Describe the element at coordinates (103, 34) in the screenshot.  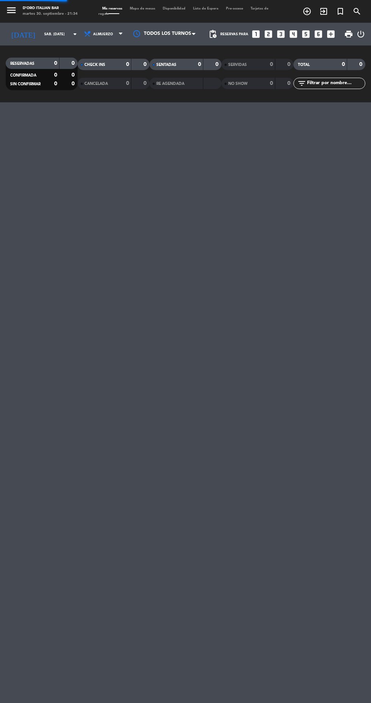
I see `span: Almuerzo` at that location.